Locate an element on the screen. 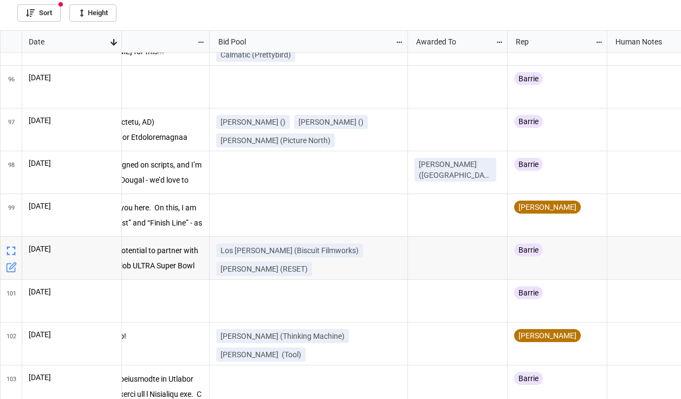  div: Bid Pool is located at coordinates (304, 42).